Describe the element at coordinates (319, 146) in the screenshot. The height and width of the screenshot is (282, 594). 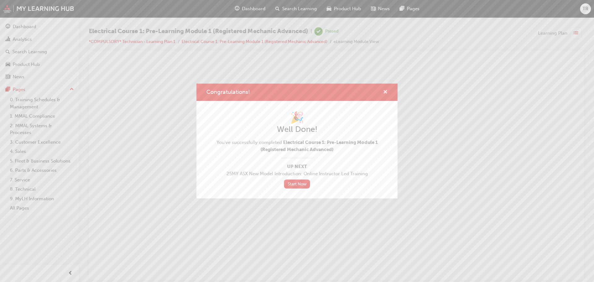
I see `span: Electrical Course 1: Pre-Learning Module 1 (Registered Mechanic Advanced)` at that location.